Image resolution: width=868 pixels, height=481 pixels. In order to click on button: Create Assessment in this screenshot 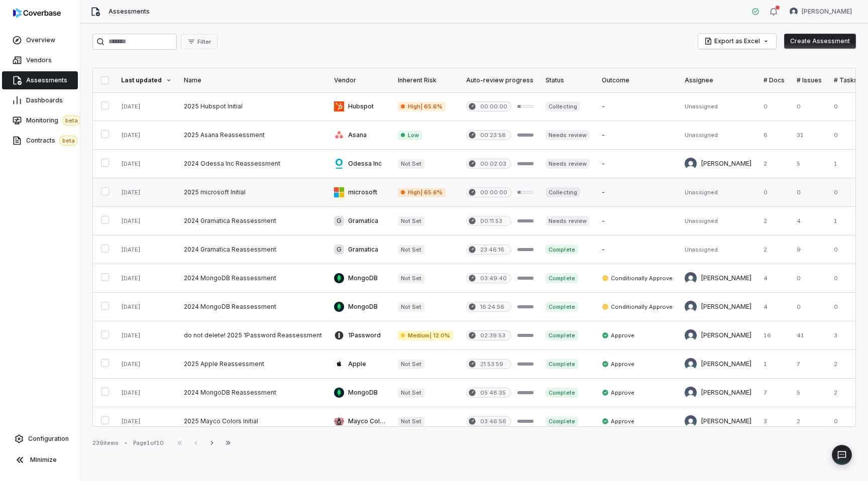, I will do `click(820, 41)`.